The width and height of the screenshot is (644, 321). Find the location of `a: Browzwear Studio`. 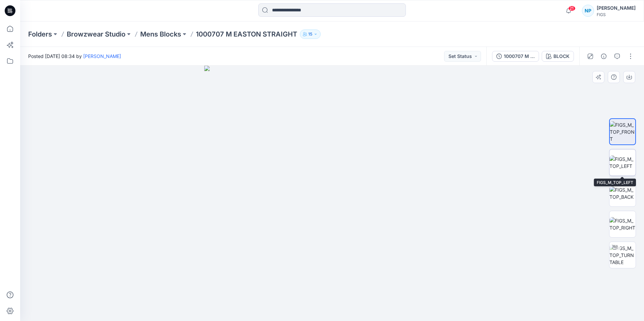

a: Browzwear Studio is located at coordinates (96, 34).